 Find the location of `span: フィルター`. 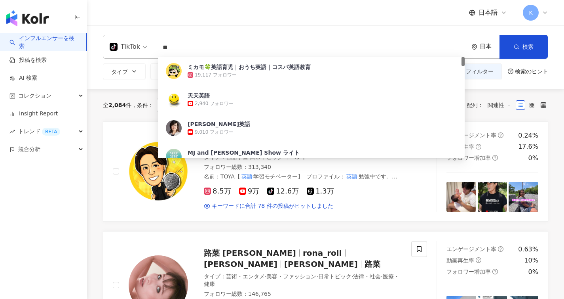

span: フィルター is located at coordinates (480, 71).